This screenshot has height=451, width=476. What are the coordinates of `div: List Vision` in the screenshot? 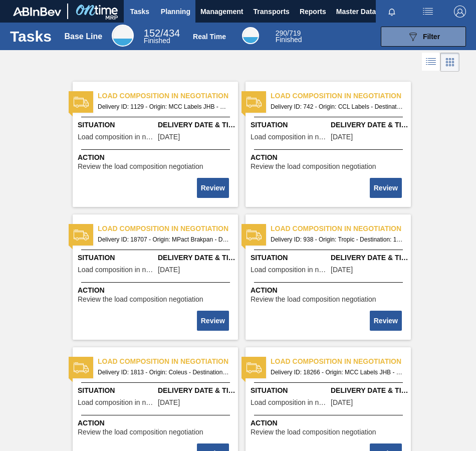 It's located at (431, 62).